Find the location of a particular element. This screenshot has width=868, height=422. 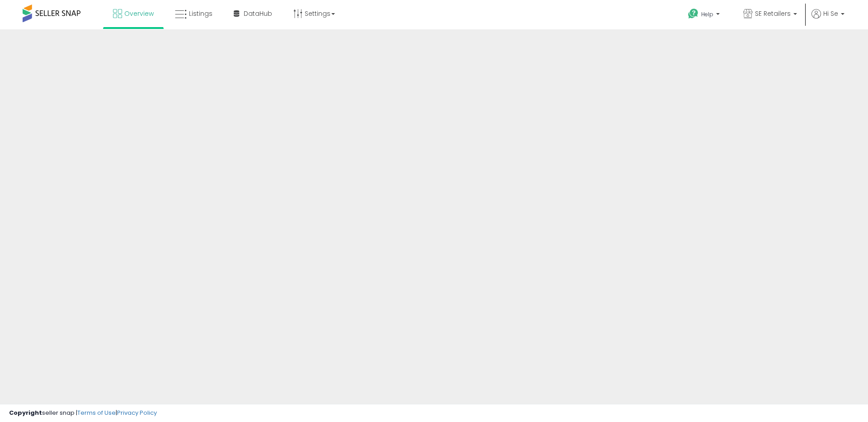

span: Overview is located at coordinates (139, 14).